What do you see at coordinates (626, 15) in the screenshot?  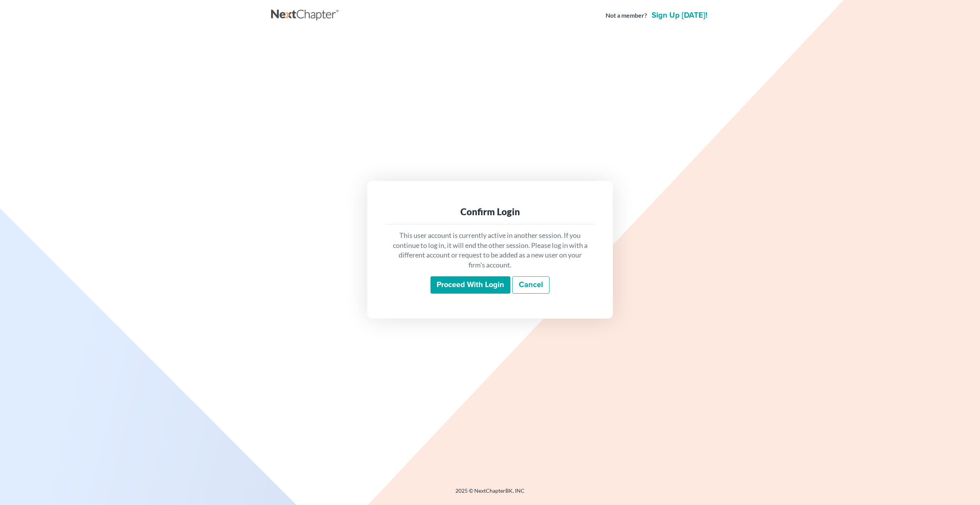 I see `strong: Not a member?` at bounding box center [626, 15].